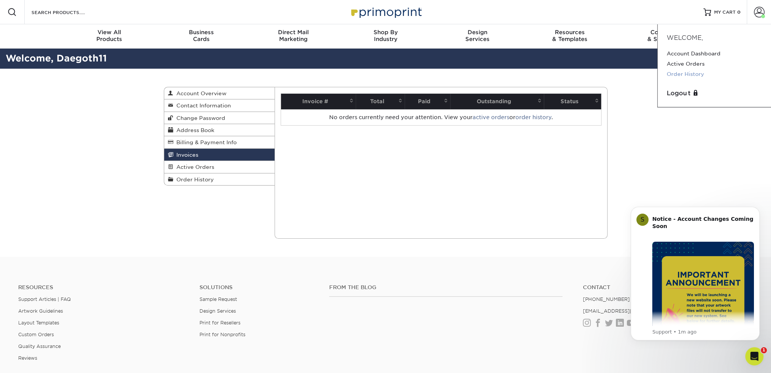 Image resolution: width=771 pixels, height=373 pixels. What do you see at coordinates (668, 287) in the screenshot?
I see `a: Contact` at bounding box center [668, 287].